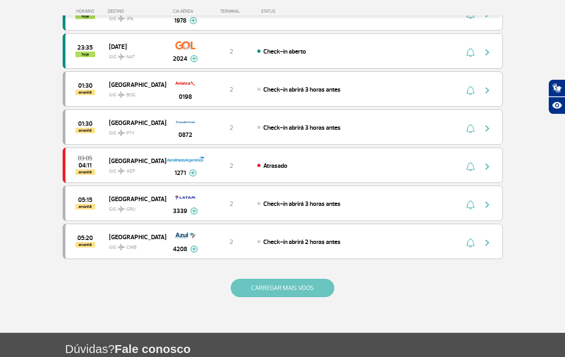 The height and width of the screenshot is (357, 565). I want to click on span: Atrasado, so click(275, 166).